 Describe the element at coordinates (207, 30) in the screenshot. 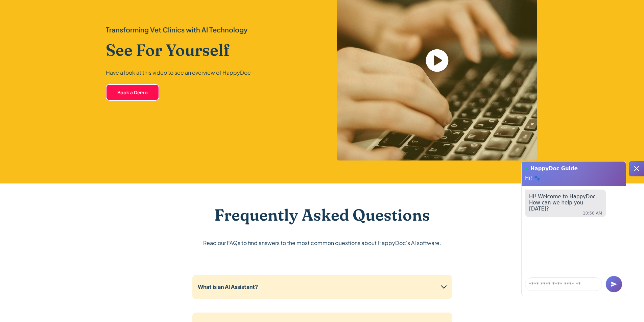

I see `div: Transforming Vet Clinics with AI Technology` at that location.